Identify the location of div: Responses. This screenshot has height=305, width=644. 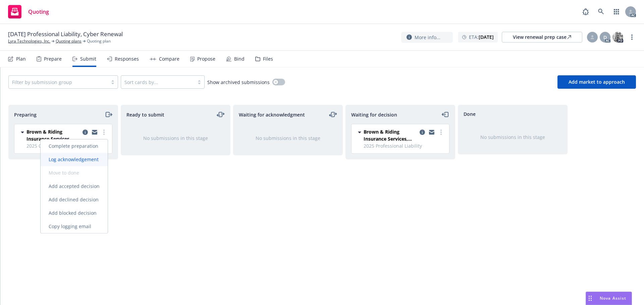
(127, 59).